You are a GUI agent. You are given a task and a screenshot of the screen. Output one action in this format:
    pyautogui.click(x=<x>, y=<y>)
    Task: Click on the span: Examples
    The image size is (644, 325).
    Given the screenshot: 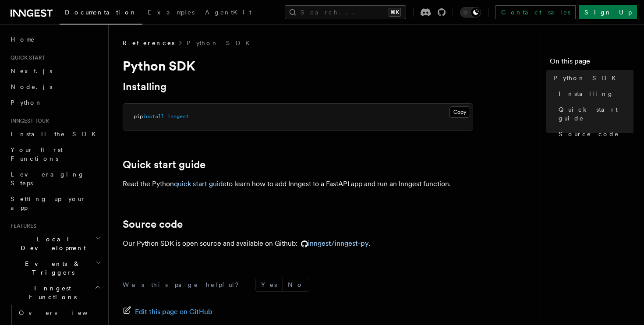 What is the action you would take?
    pyautogui.click(x=171, y=12)
    